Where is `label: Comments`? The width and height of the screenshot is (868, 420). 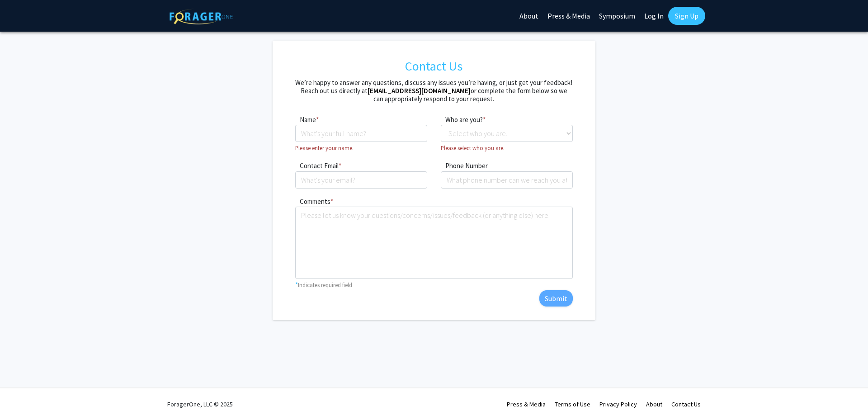
label: Comments is located at coordinates (313, 202).